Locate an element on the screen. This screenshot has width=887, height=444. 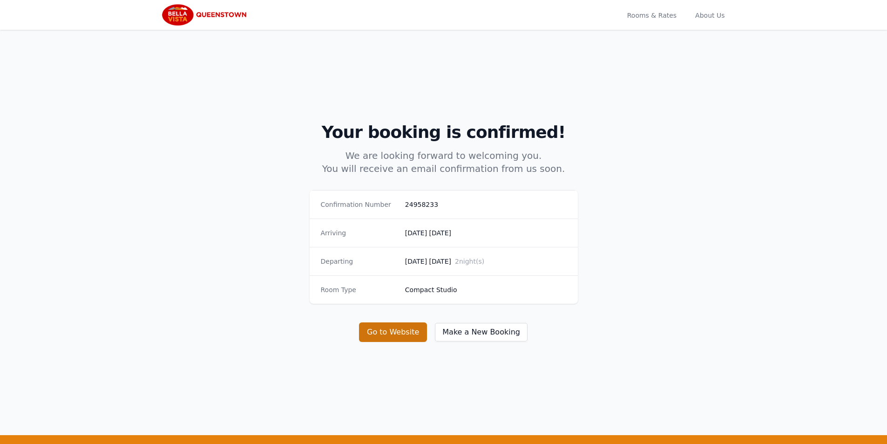
a: Go to Website is located at coordinates (397, 332).